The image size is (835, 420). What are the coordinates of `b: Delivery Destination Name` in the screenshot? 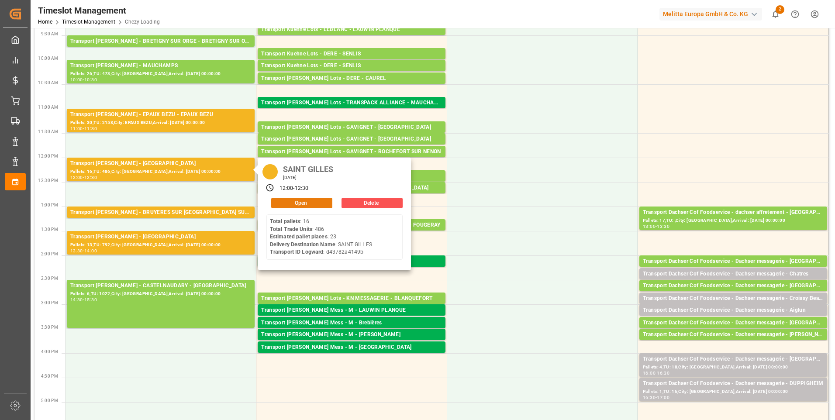 It's located at (303, 244).